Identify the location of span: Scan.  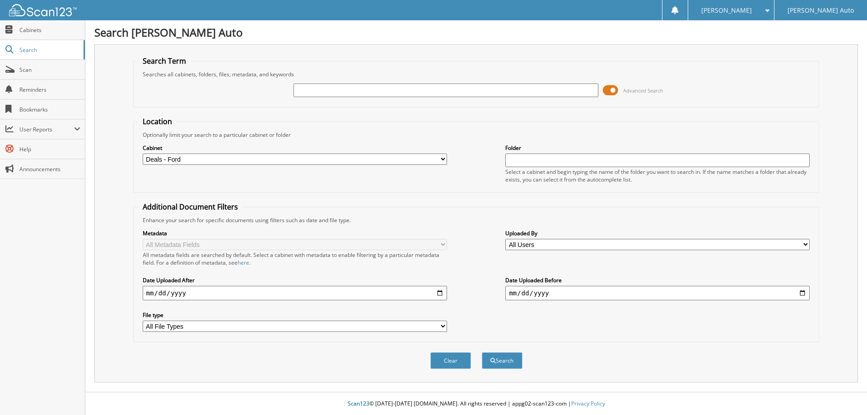
(50, 70).